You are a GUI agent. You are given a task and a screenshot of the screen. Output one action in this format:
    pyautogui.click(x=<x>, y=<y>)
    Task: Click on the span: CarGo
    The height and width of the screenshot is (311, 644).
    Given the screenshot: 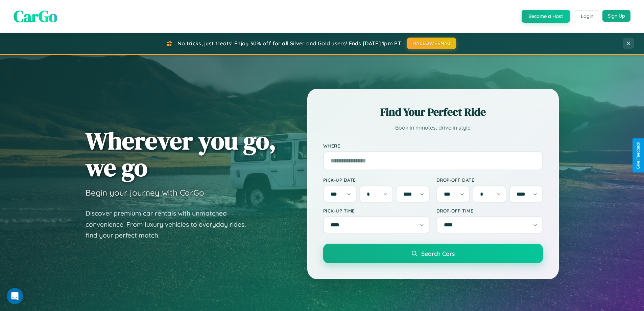 What is the action you would take?
    pyautogui.click(x=36, y=17)
    